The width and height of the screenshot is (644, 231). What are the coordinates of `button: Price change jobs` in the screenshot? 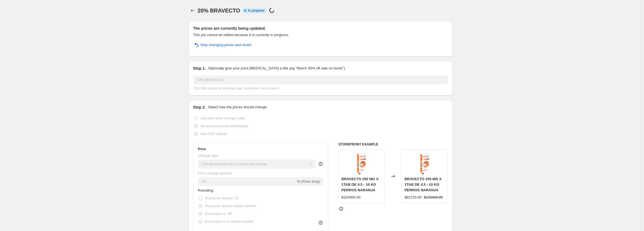 It's located at (193, 11).